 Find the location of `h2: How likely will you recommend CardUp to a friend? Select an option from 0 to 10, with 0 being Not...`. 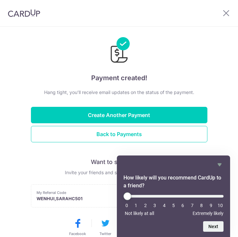

h2: How likely will you recommend CardUp to a friend? Select an option from 0 to 10, with 0 being Not... is located at coordinates (173, 182).